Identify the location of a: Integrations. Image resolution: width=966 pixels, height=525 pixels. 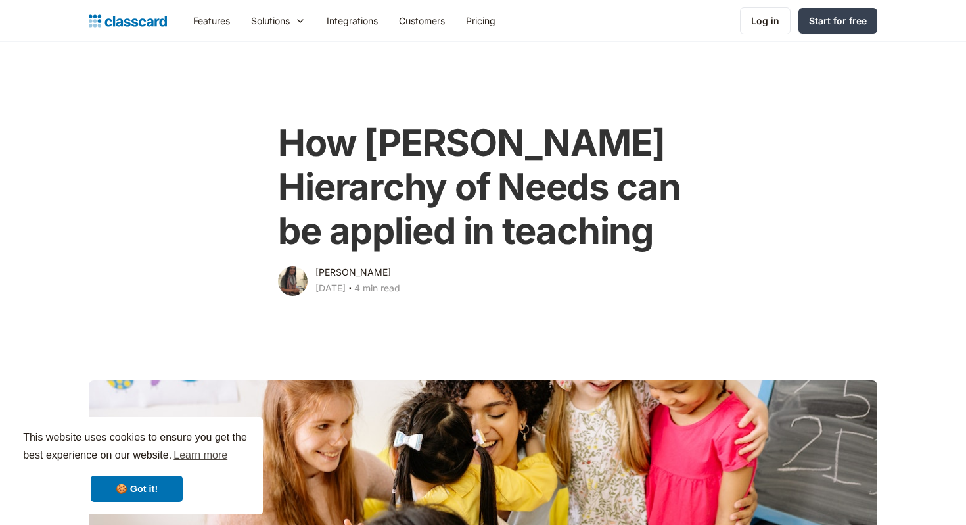
(352, 20).